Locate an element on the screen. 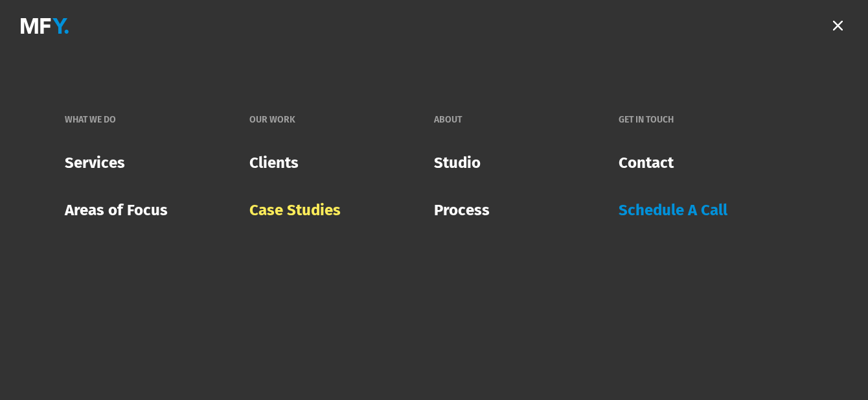 This screenshot has height=400, width=868. a: About is located at coordinates (451, 120).